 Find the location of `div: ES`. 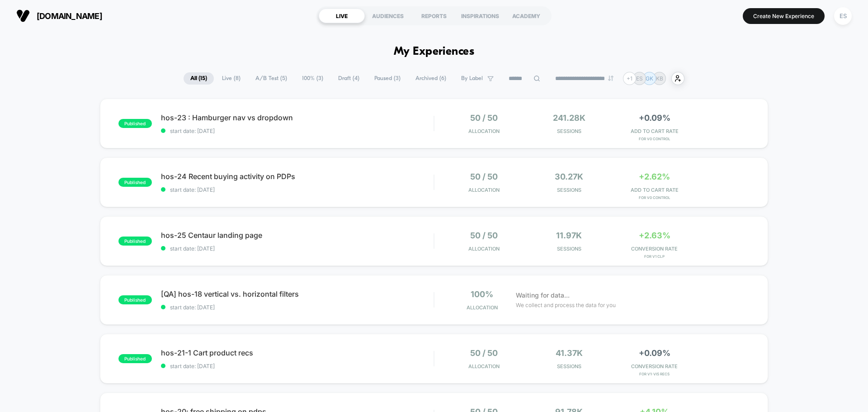

div: ES is located at coordinates (843, 16).